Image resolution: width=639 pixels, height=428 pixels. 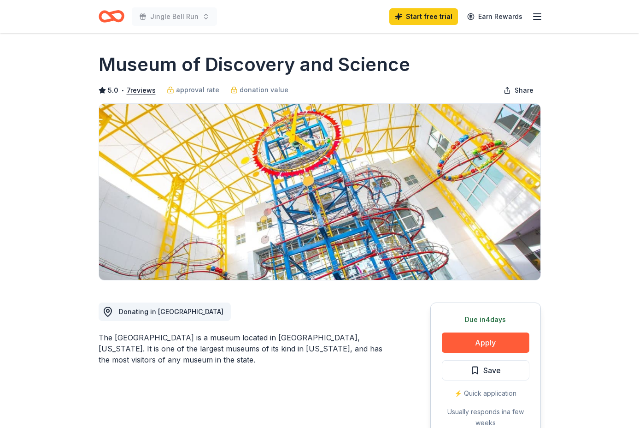 I want to click on div: ⚡️ Quick application, so click(x=486, y=393).